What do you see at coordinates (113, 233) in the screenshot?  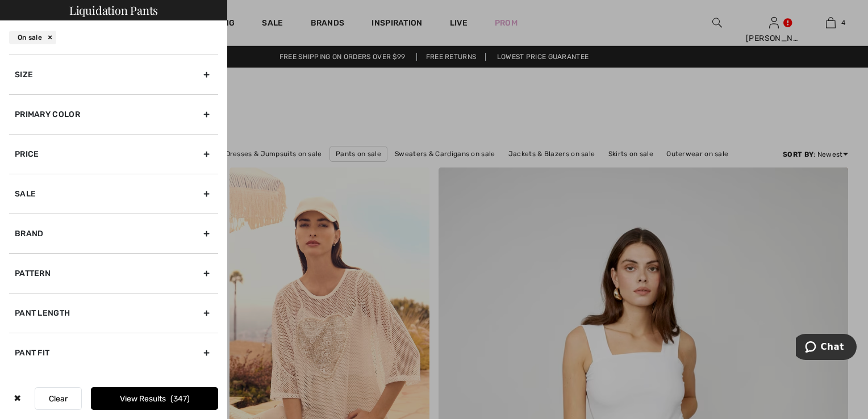 I see `div: Brand` at bounding box center [113, 233].